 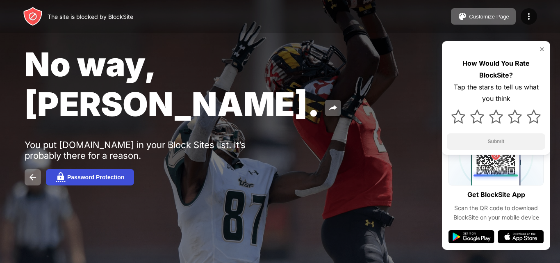 I want to click on img: google-play.svg, so click(x=472, y=237).